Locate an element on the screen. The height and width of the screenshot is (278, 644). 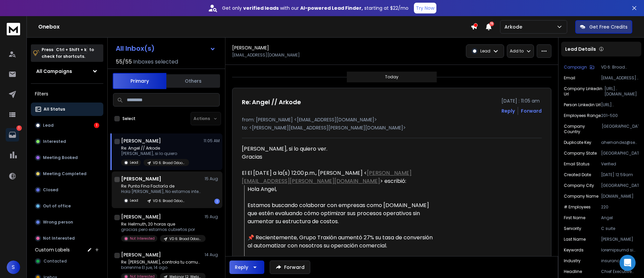
p: Email is located at coordinates (569, 78).